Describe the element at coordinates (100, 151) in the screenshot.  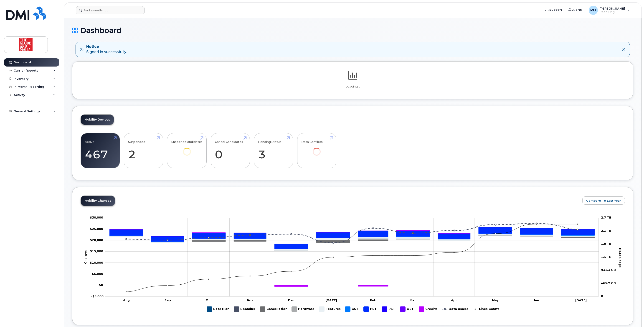
I see `a: Active 467` at that location.